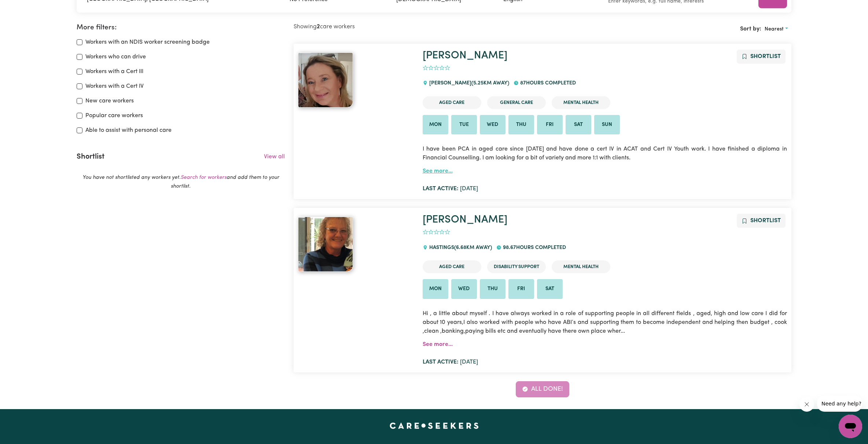  Describe the element at coordinates (356, 244) in the screenshot. I see `a: Bernadette` at that location.